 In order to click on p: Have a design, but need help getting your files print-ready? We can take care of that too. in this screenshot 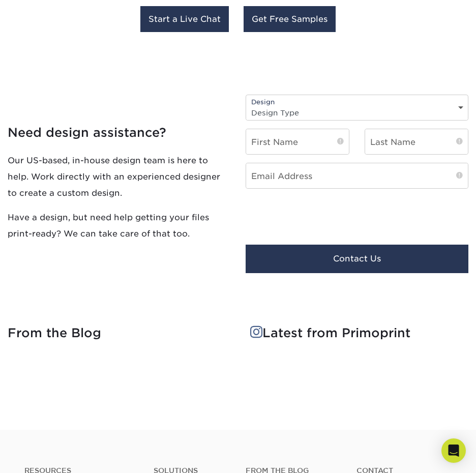, I will do `click(119, 226)`.